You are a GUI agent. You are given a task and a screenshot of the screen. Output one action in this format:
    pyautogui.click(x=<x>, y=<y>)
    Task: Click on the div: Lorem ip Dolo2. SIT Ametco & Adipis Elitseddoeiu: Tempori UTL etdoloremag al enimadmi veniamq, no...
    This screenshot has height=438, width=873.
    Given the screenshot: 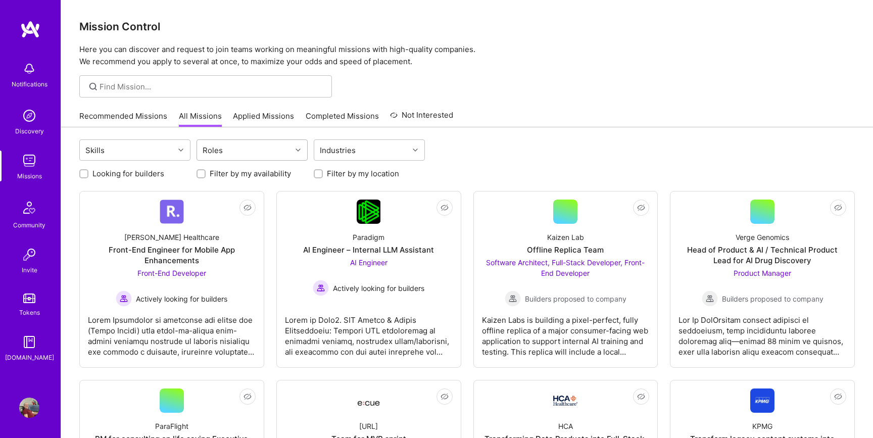 What is the action you would take?
    pyautogui.click(x=369, y=332)
    